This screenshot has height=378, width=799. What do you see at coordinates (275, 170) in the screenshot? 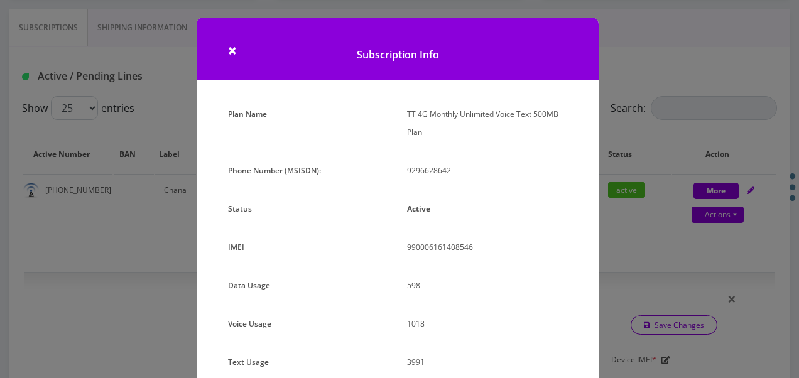
I see `label: Phone Number (MSISDN):` at bounding box center [275, 170].